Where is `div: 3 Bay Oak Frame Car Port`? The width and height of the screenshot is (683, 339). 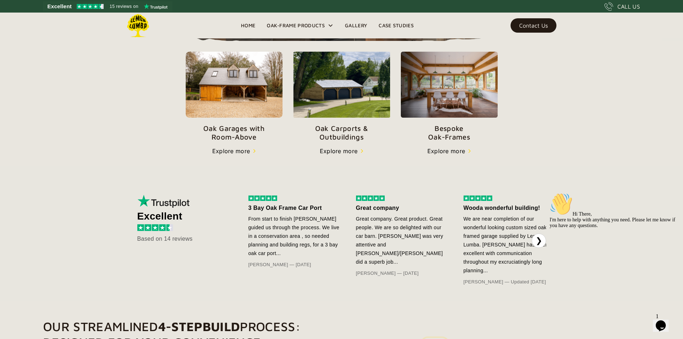
div: 3 Bay Oak Frame Car Port is located at coordinates (295, 208).